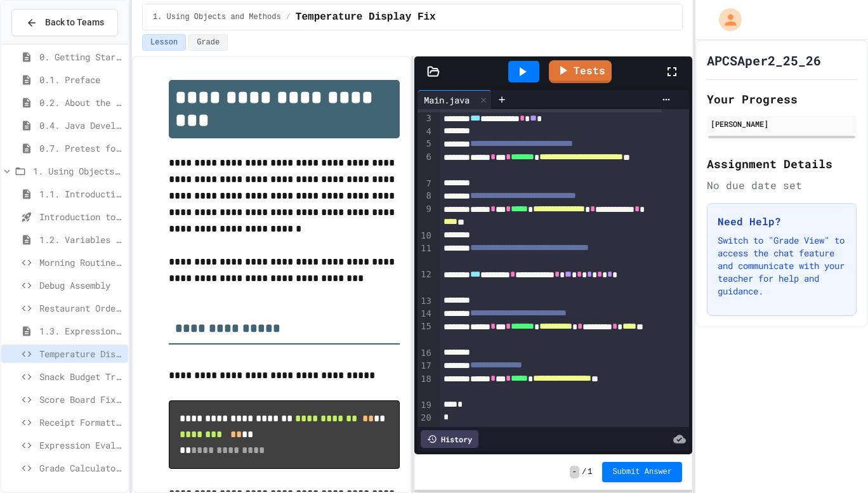 The height and width of the screenshot is (493, 868). I want to click on span: 0.7. Pretest for the AP CSA Exam, so click(81, 147).